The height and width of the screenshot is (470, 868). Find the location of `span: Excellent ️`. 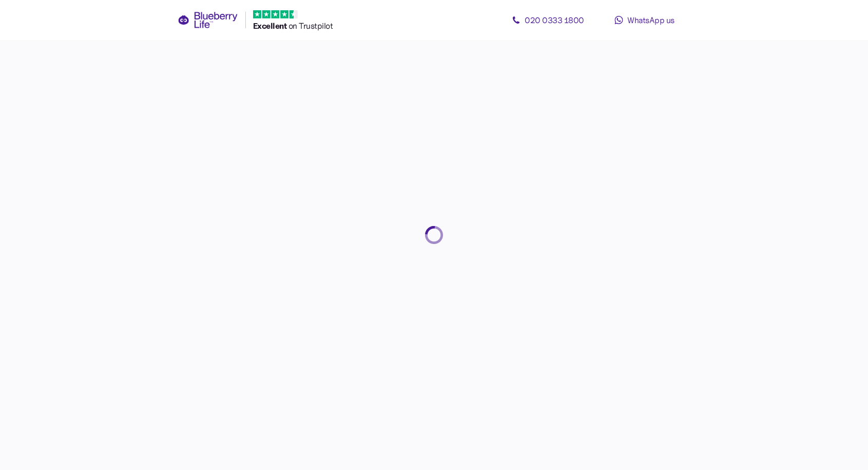

span: Excellent ️ is located at coordinates (271, 25).